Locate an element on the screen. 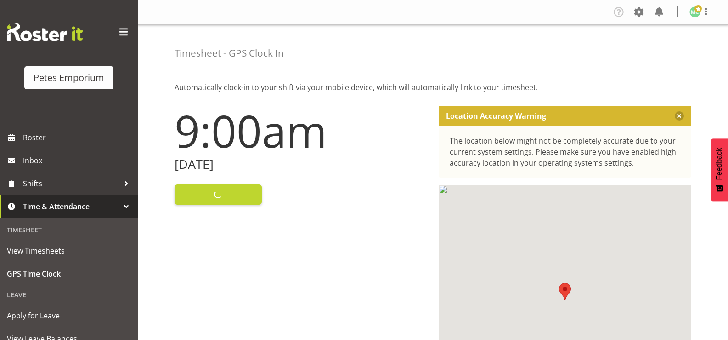 This screenshot has width=728, height=340. a: GPS Time Clock is located at coordinates (69, 273).